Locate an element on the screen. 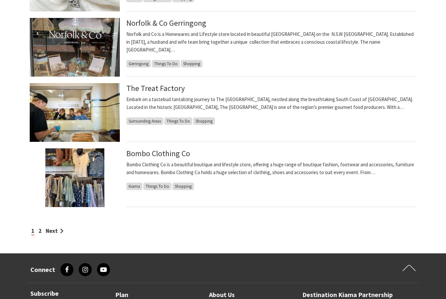 This screenshot has height=299, width=446. a: Norfolk & Co Gerringong is located at coordinates (166, 23).